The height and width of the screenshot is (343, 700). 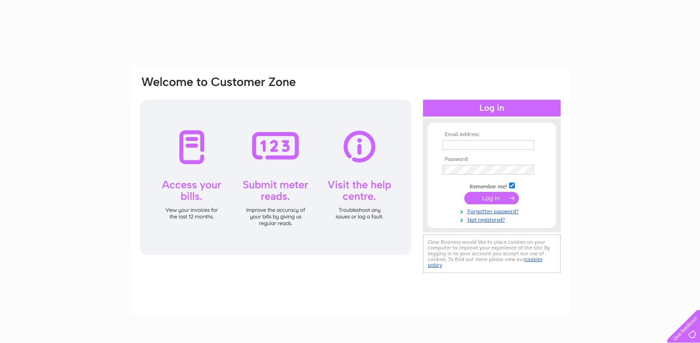 What do you see at coordinates (492, 211) in the screenshot?
I see `a: Forgotten password?` at bounding box center [492, 211].